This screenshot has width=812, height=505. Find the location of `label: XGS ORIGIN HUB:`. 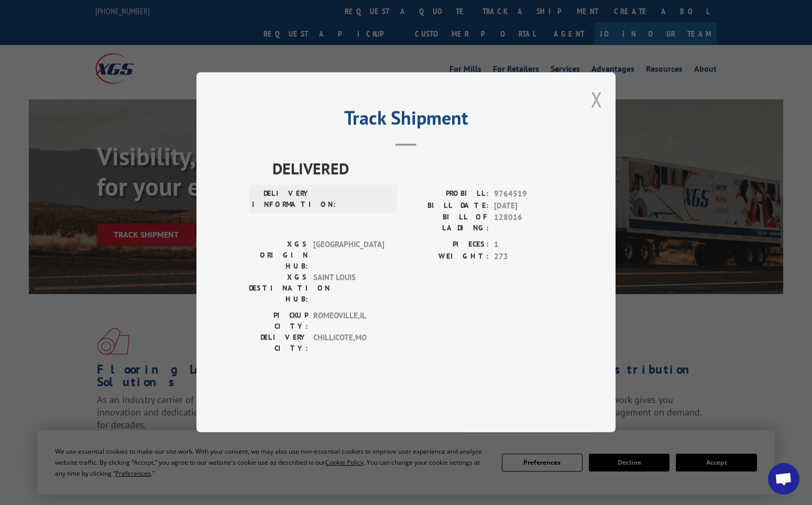

label: XGS ORIGIN HUB: is located at coordinates (278, 255).